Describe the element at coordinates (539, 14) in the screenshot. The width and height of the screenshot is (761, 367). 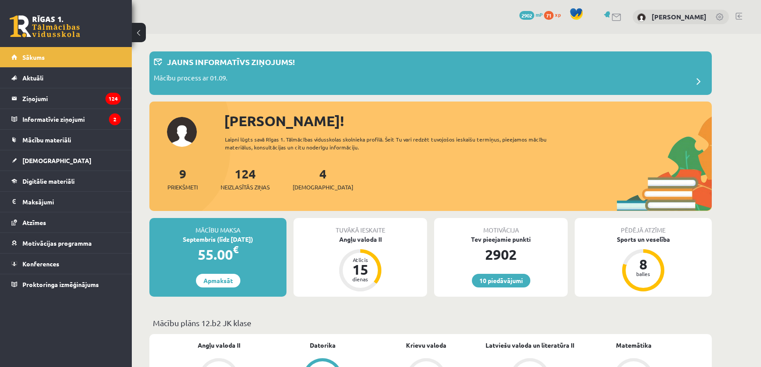
I see `span: mP` at that location.